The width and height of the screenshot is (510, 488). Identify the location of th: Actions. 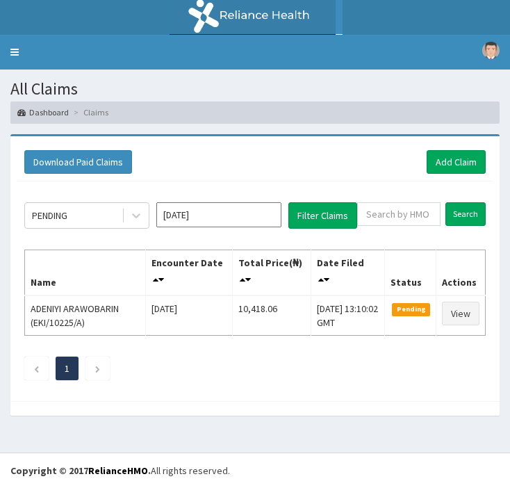
(460, 273).